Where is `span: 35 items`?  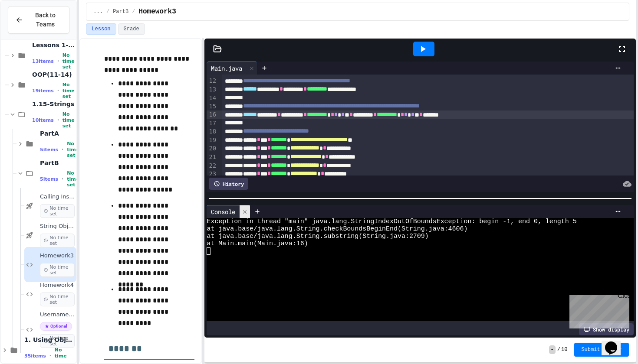 span: 35 items is located at coordinates (35, 356).